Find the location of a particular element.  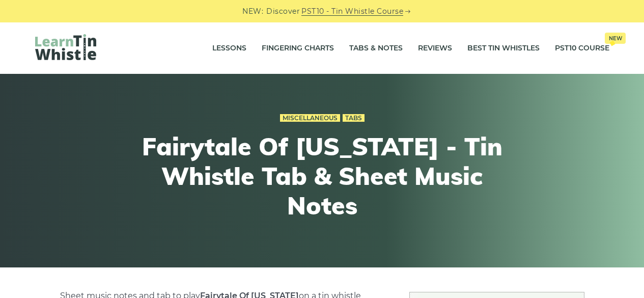

a: PST10 CourseNew is located at coordinates (582, 49).